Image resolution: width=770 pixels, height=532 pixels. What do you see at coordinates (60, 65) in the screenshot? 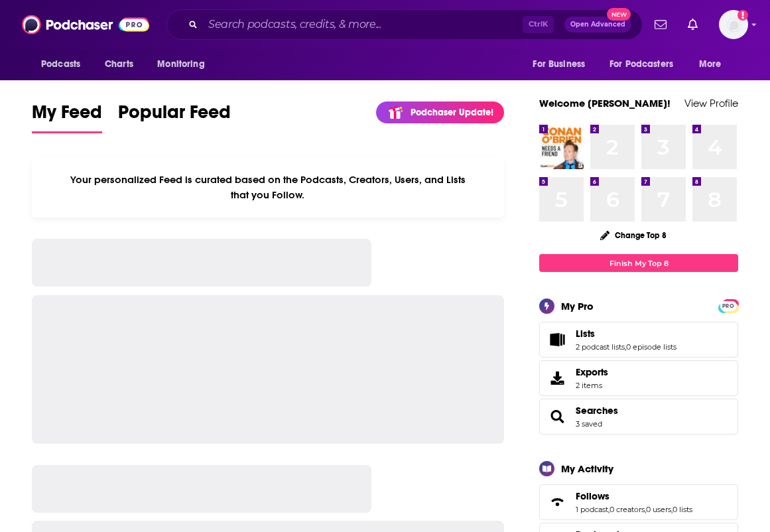
I see `span: Podcasts` at bounding box center [60, 65].